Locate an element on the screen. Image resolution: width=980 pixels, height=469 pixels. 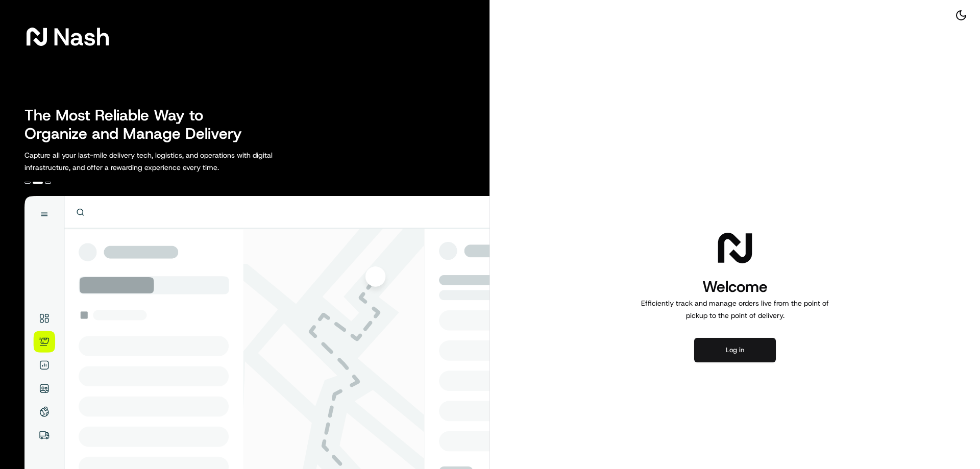
button: Log in is located at coordinates (735, 350).